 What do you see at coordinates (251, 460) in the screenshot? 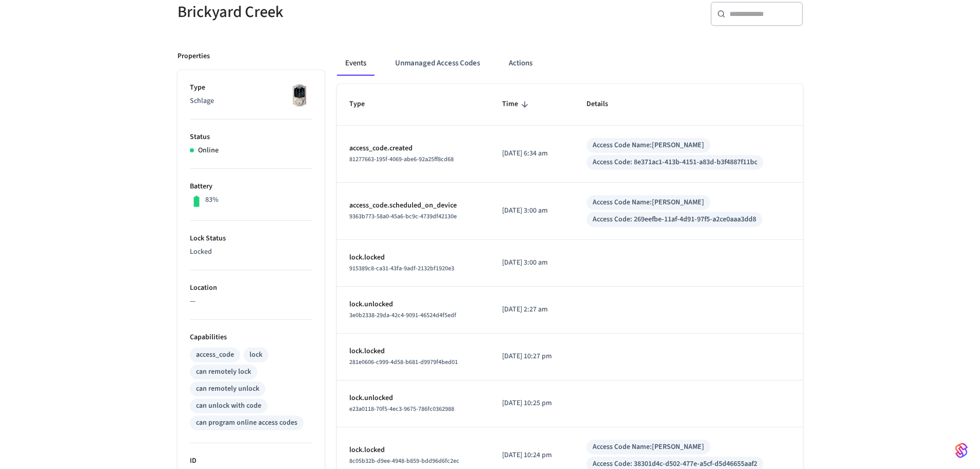
I see `p: ID` at bounding box center [251, 460].